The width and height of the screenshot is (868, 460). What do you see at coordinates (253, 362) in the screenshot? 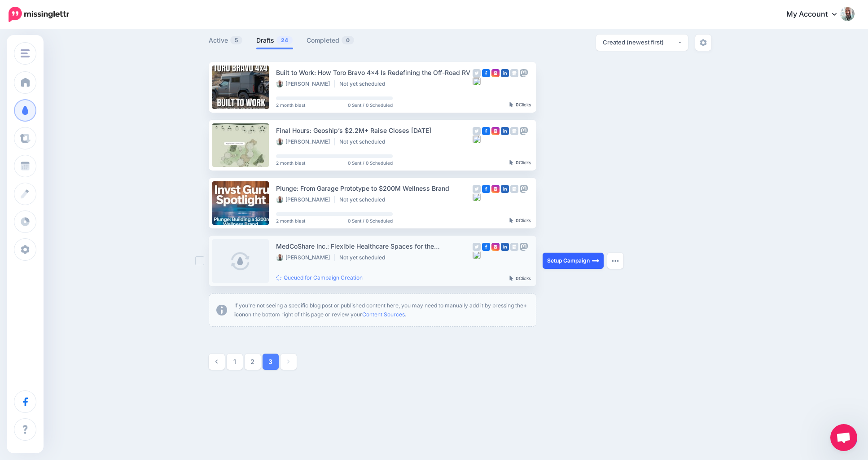
I see `a: 2` at bounding box center [253, 362].